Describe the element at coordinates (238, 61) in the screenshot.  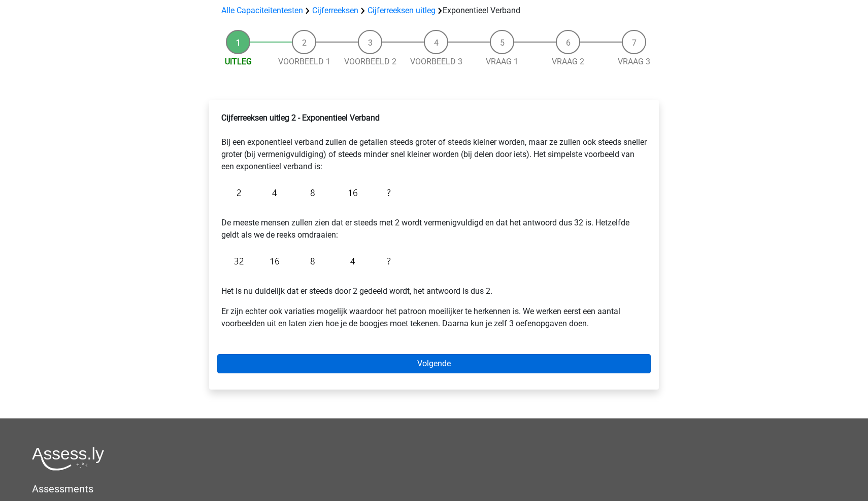
I see `a: Uitleg` at that location.